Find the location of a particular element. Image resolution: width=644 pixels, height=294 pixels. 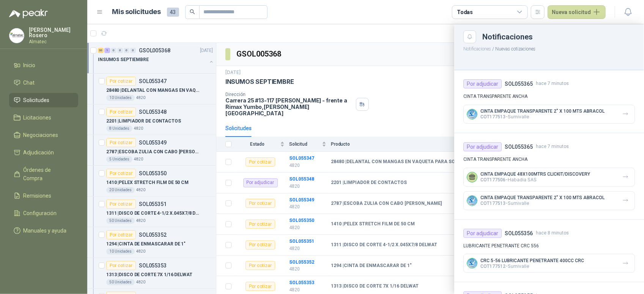

a: Solicitudes is located at coordinates (43, 100).